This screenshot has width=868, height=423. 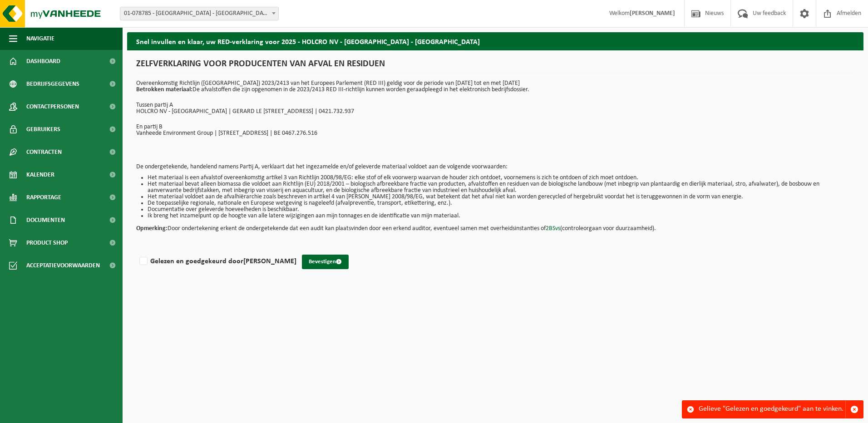 I want to click on p: De ondergetekende, handelend namens Partij A, verklaart dat het ingezamelde en/of geleverde mater..., so click(x=495, y=167).